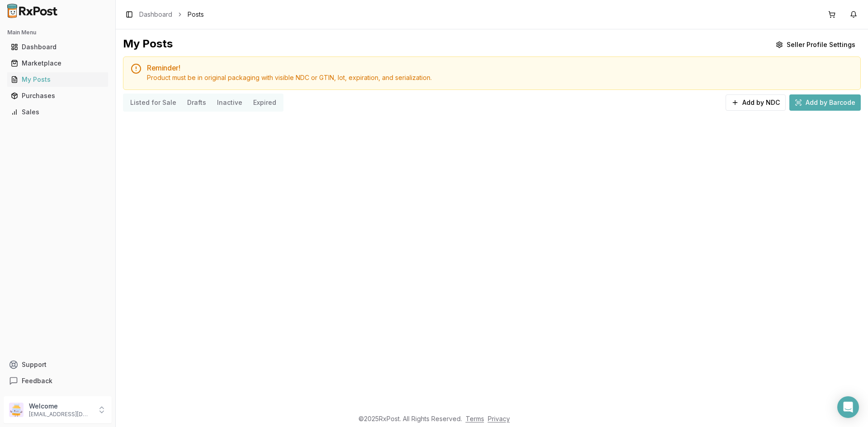  Describe the element at coordinates (264, 103) in the screenshot. I see `button: Expired` at that location.